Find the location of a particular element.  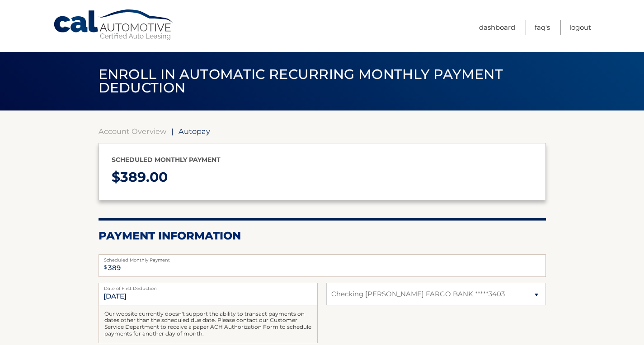

span: Enroll in automatic recurring monthly payment deduction is located at coordinates (300, 81).